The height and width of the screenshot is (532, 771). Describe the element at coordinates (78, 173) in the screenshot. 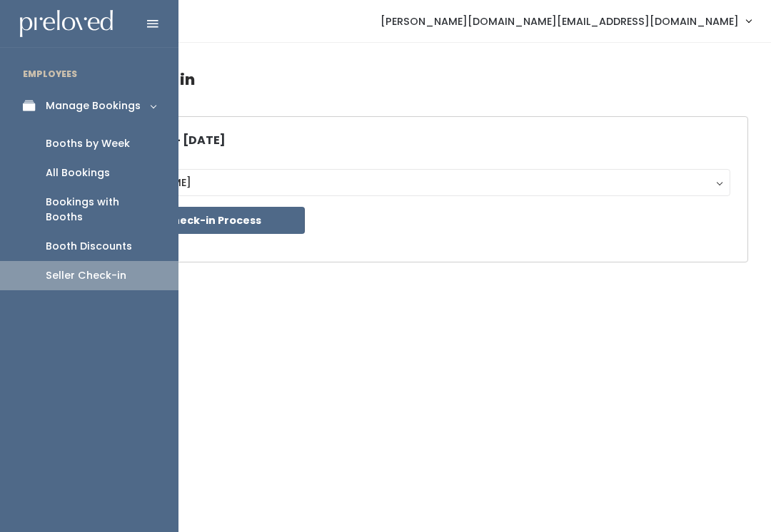

I see `div: All Bookings` at that location.